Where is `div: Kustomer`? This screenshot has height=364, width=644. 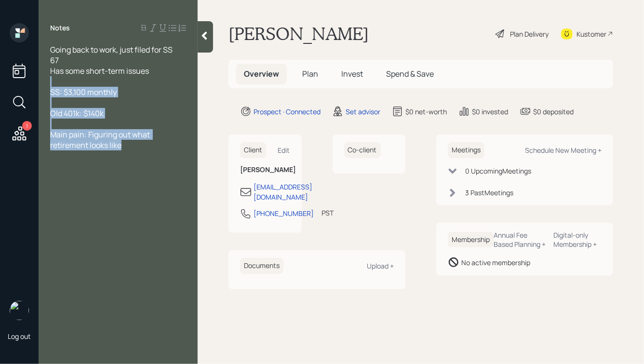 div: Kustomer is located at coordinates (591, 34).